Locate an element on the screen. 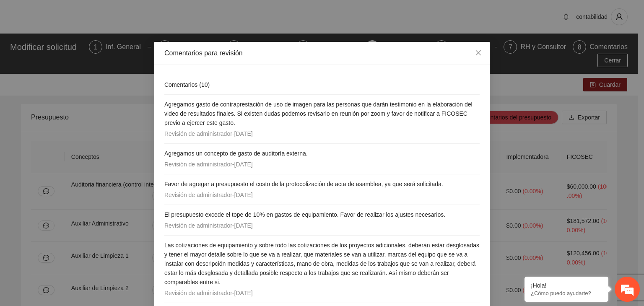 Image resolution: width=644 pixels, height=306 pixels. textarea: Escriba su mensaje y pulse “Intro” is located at coordinates (82, 226).